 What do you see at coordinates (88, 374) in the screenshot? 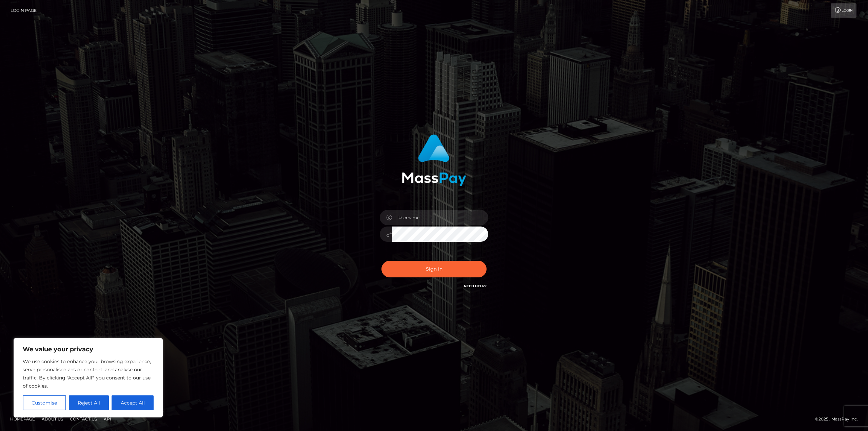
I see `p: We use cookies to enhance your browsing experience, serve personalised ads or content, and analys...` at bounding box center [88, 374].